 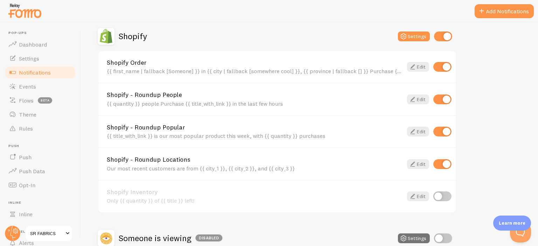 I want to click on a: Push Data, so click(x=40, y=171).